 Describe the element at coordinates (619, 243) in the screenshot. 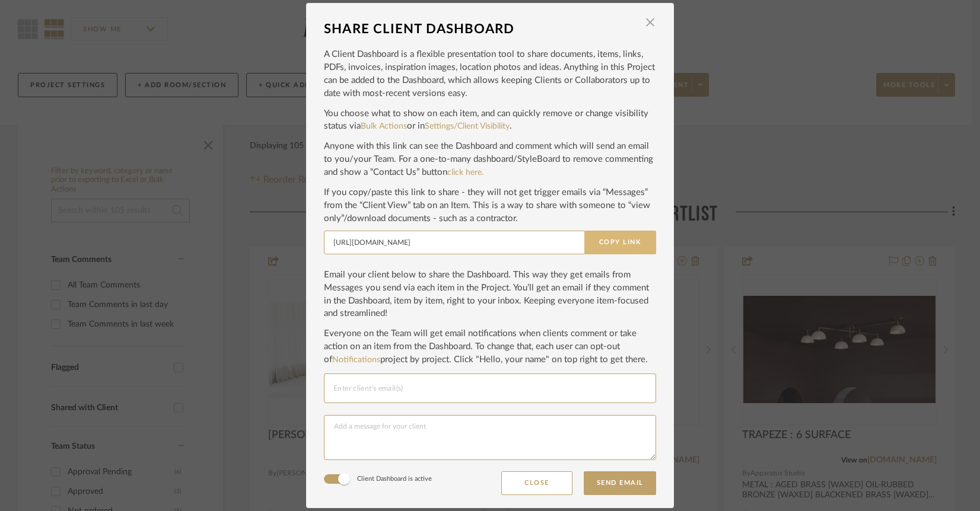

I see `button: Copy Link` at that location.